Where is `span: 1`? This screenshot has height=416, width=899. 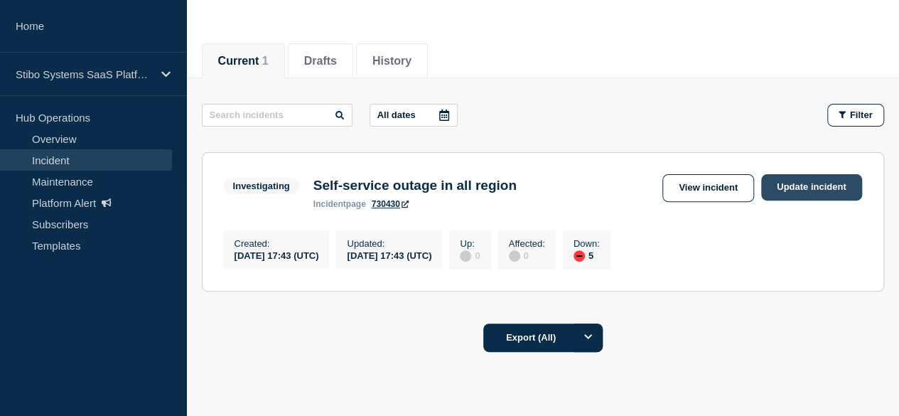 span: 1 is located at coordinates (265, 60).